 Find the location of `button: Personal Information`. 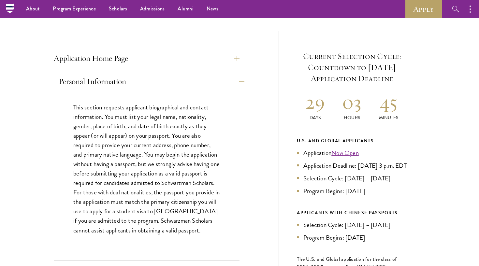

button: Personal Information is located at coordinates (152, 81).